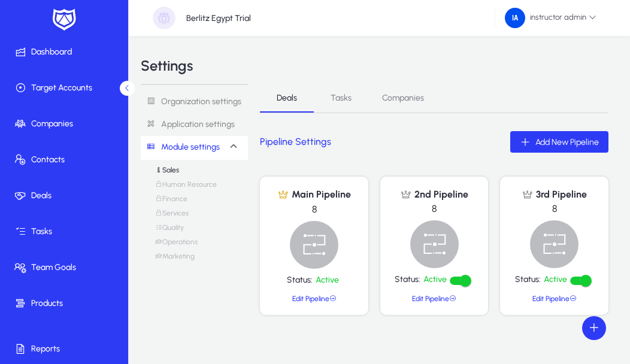 The image size is (630, 364). Describe the element at coordinates (67, 160) in the screenshot. I see `span: Contacts` at that location.